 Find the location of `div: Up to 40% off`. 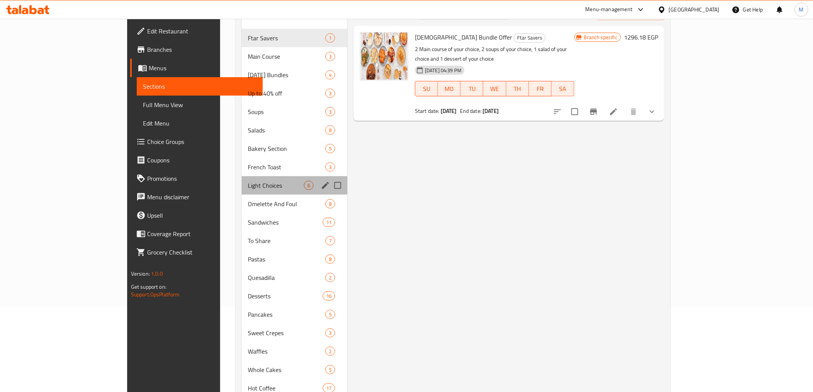

div: Up to 40% off is located at coordinates (287, 93).